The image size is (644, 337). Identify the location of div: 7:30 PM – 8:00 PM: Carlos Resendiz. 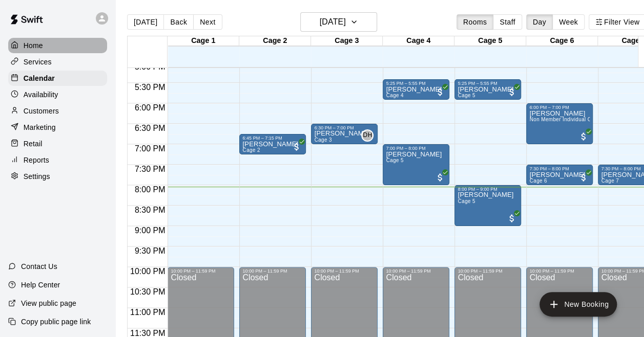
(559, 175).